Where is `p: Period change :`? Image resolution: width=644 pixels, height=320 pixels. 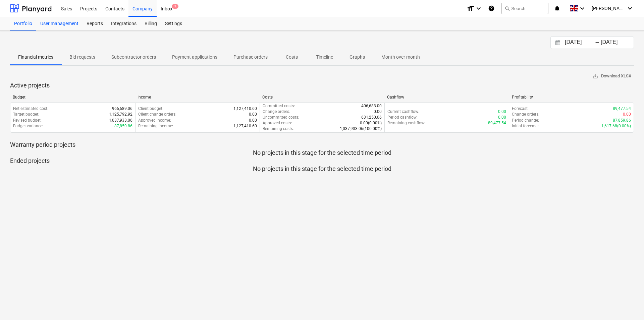
p: Period change : is located at coordinates (525, 120).